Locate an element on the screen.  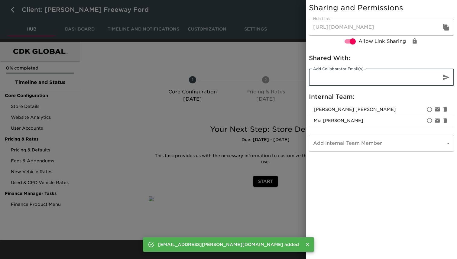
div: Disable notifications for drew.doran@roadster.com is located at coordinates (437, 109).